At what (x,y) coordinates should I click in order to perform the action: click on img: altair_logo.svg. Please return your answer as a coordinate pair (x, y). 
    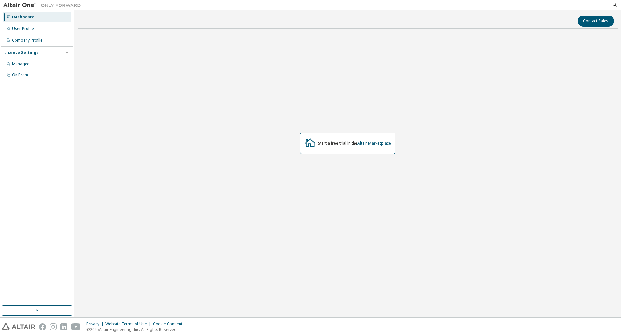
    Looking at the image, I should click on (18, 327).